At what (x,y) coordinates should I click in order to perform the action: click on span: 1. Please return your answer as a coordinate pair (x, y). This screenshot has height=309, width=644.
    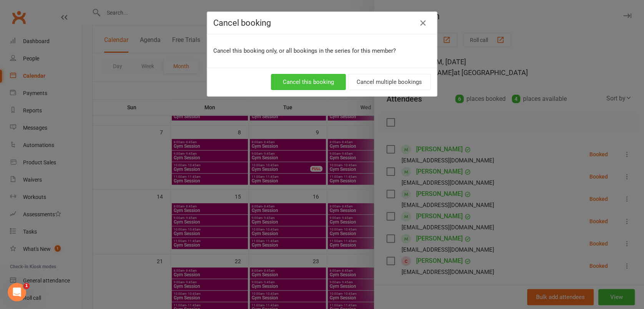
    Looking at the image, I should click on (26, 286).